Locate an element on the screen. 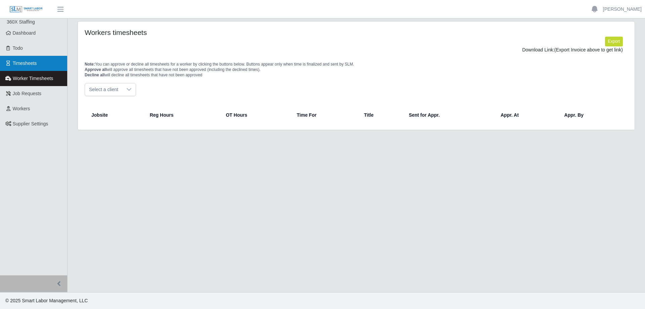 Image resolution: width=645 pixels, height=309 pixels. span: (Export Invoice above to get link) is located at coordinates (589, 50).